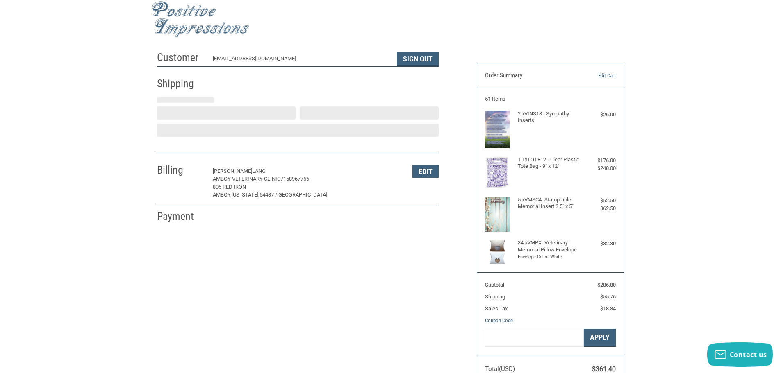  I want to click on li: Envelope Color: White, so click(549, 257).